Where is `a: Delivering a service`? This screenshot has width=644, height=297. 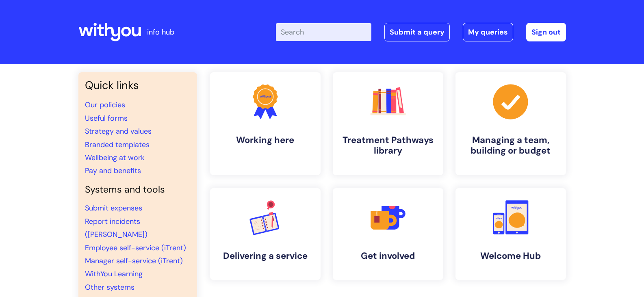 a: Delivering a service is located at coordinates (265, 234).